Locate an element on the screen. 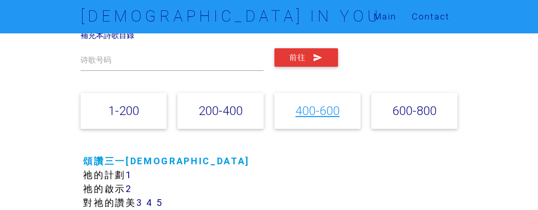  button: 前往 is located at coordinates (306, 57).